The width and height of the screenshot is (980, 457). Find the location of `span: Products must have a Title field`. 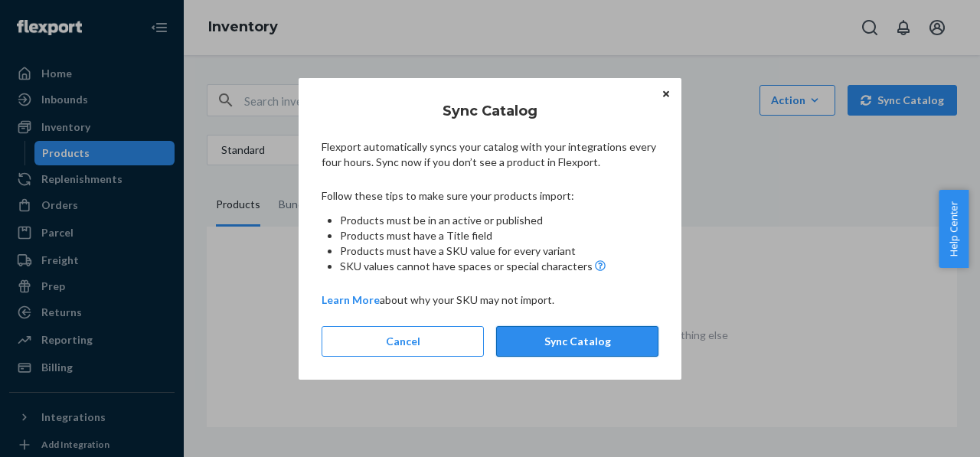

span: Products must have a Title field is located at coordinates (416, 235).